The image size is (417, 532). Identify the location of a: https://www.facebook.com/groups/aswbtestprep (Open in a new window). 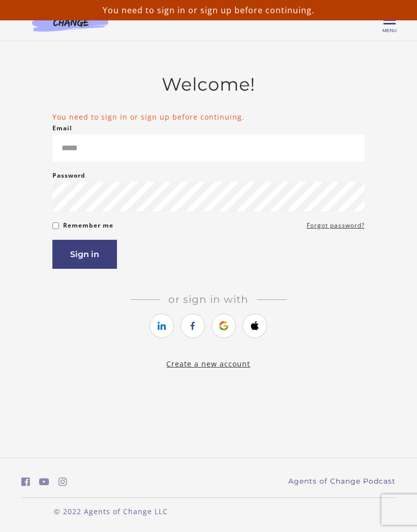
(25, 482).